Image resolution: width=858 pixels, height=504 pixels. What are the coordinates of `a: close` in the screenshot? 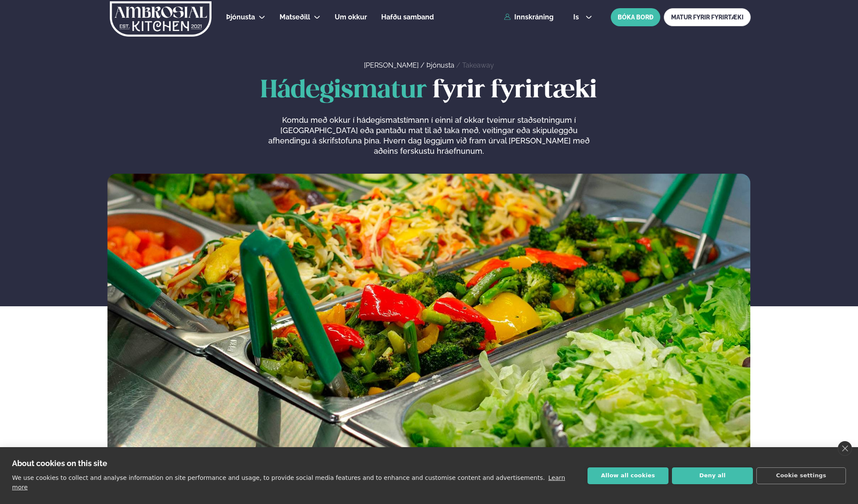 It's located at (845, 448).